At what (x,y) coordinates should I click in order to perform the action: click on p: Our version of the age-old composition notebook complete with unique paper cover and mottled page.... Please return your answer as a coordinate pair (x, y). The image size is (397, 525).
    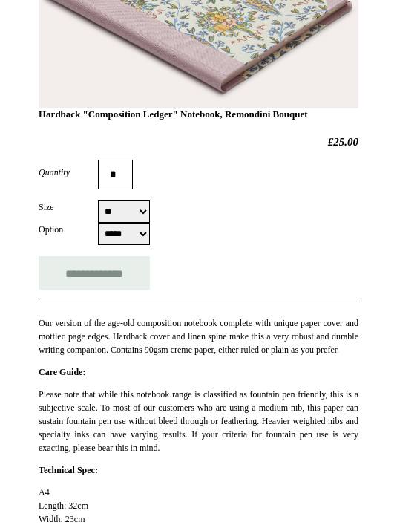
    Looking at the image, I should click on (198, 337).